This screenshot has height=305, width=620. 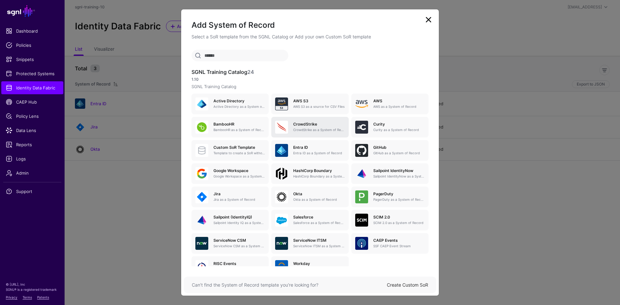 What do you see at coordinates (230, 267) in the screenshot?
I see `a: RISC EventsSSF RISC Event Stream` at bounding box center [230, 267].